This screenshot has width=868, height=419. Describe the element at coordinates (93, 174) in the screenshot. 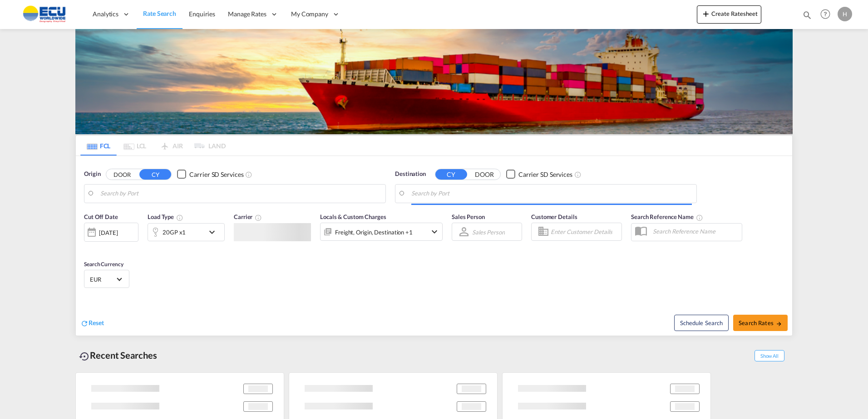

I see `span: Origin` at that location.